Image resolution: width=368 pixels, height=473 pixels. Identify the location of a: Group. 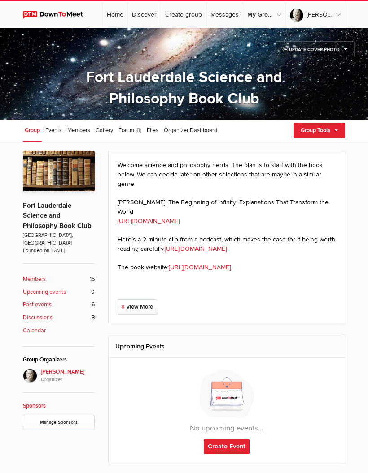
(32, 131).